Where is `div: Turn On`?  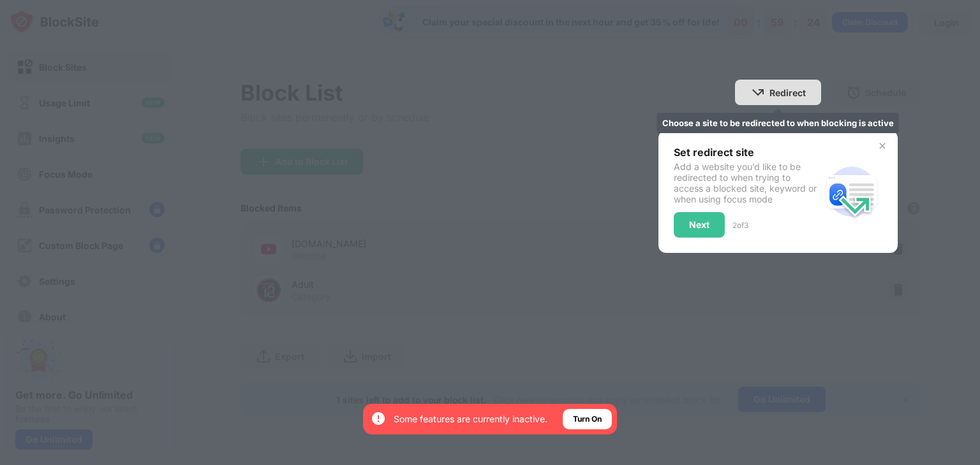 div: Turn On is located at coordinates (587, 420).